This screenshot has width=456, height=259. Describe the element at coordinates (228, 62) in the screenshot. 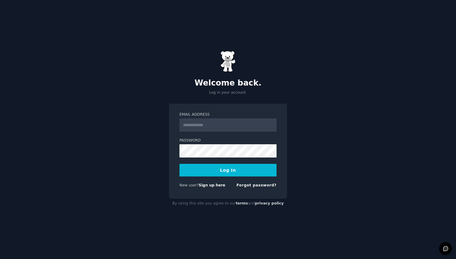

I see `img: Gummy Bear` at that location.